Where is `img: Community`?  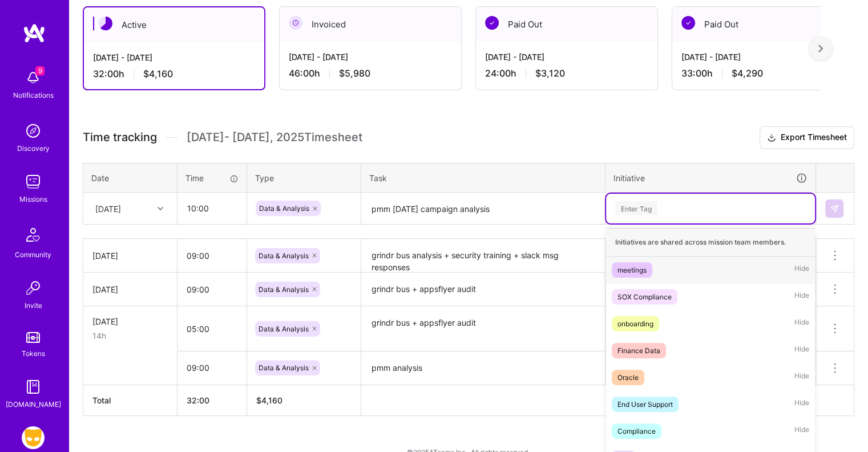 img: Community is located at coordinates (33, 235).